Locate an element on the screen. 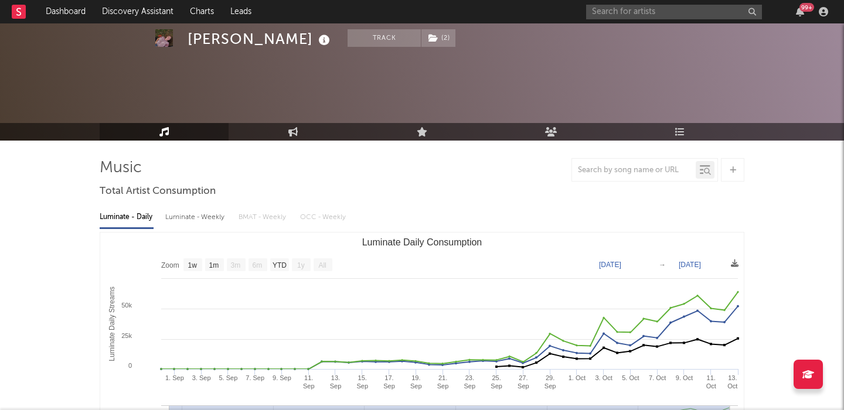  div: Luminate - Weekly is located at coordinates (196, 217).